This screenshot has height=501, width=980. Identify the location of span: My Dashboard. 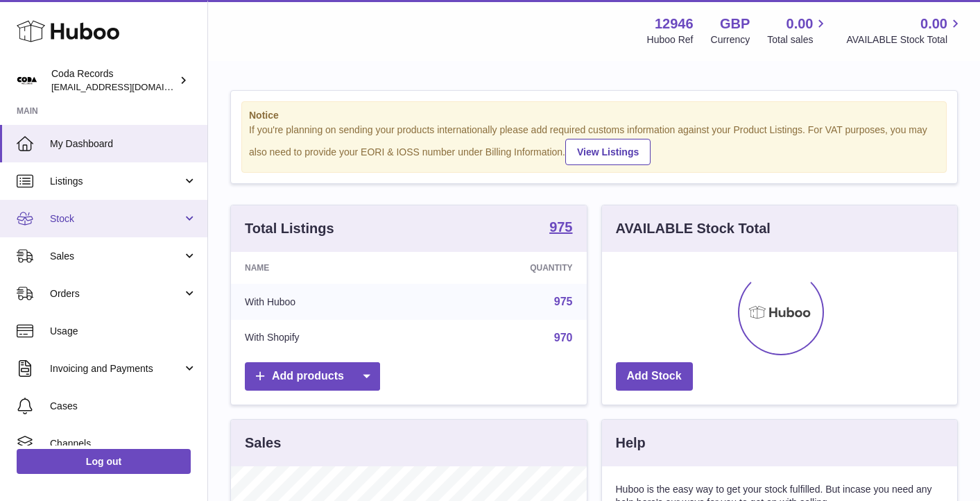
(124, 143).